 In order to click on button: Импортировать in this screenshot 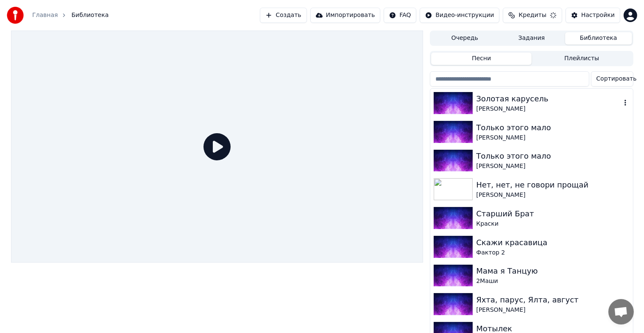, I will do `click(346, 15)`.